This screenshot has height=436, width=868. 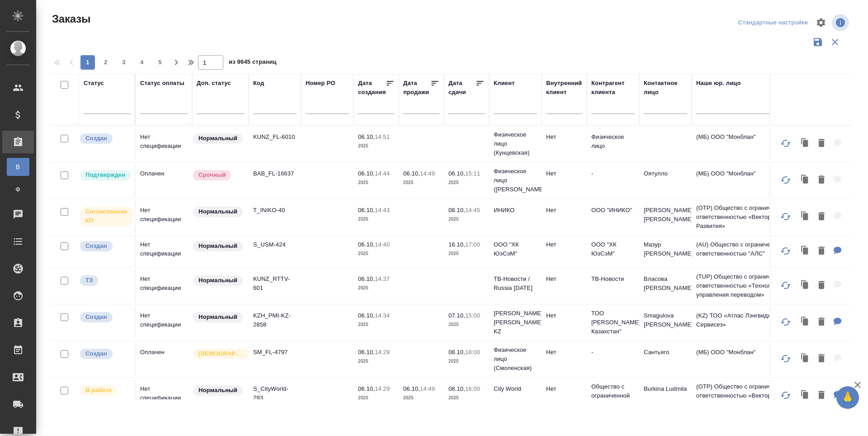 I want to click on p: В работе, so click(x=99, y=390).